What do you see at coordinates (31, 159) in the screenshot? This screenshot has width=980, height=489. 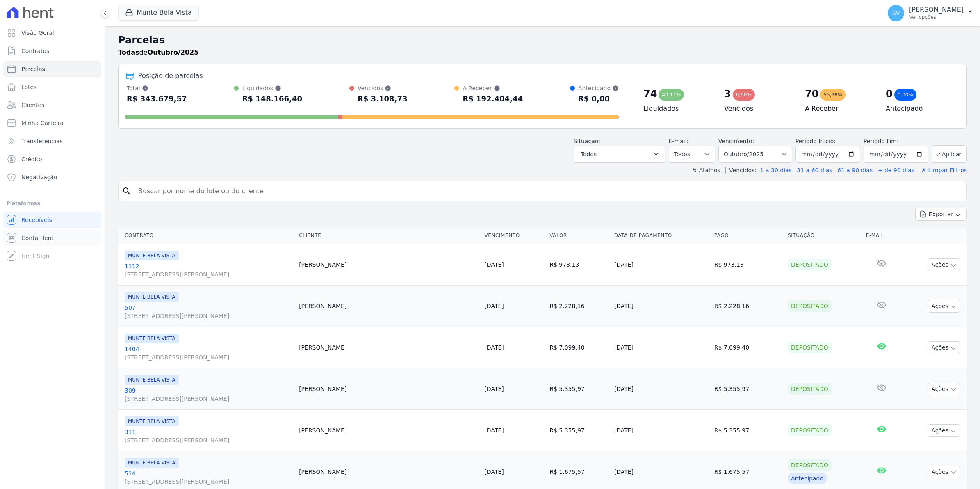 I see `span: Crédito` at bounding box center [31, 159].